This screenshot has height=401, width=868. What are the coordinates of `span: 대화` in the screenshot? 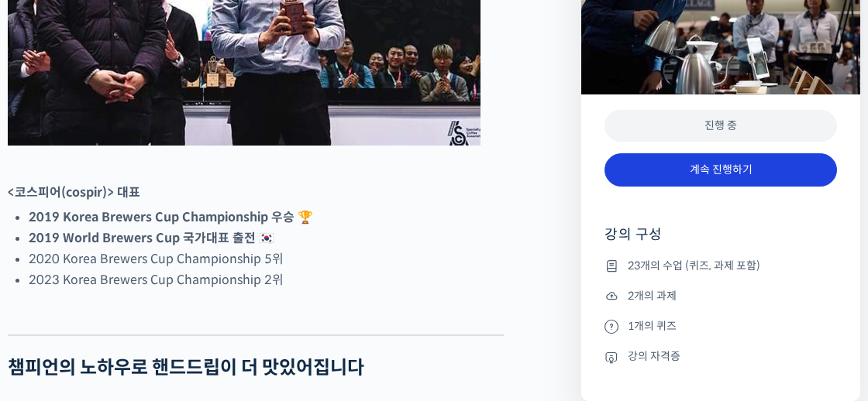 It's located at (151, 303).